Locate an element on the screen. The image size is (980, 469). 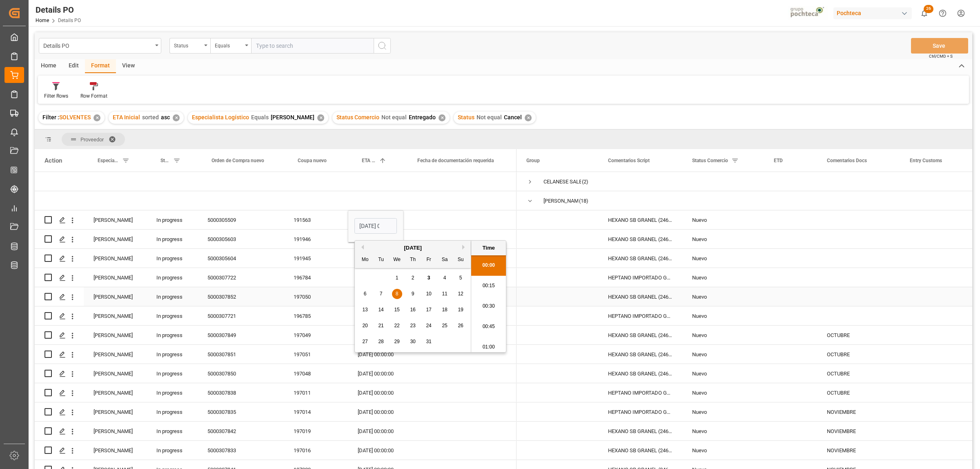
span: 16 is located at coordinates (413, 310).